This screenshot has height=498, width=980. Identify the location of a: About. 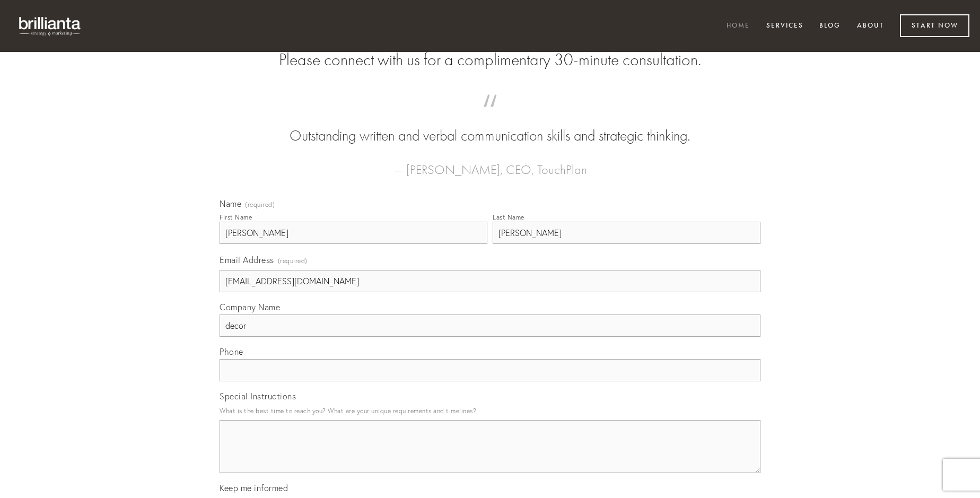
(870, 26).